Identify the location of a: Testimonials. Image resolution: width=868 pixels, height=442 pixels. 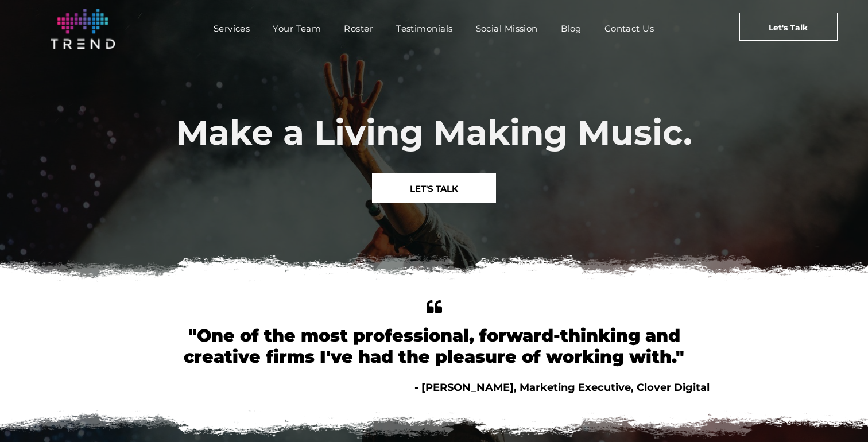
(424, 28).